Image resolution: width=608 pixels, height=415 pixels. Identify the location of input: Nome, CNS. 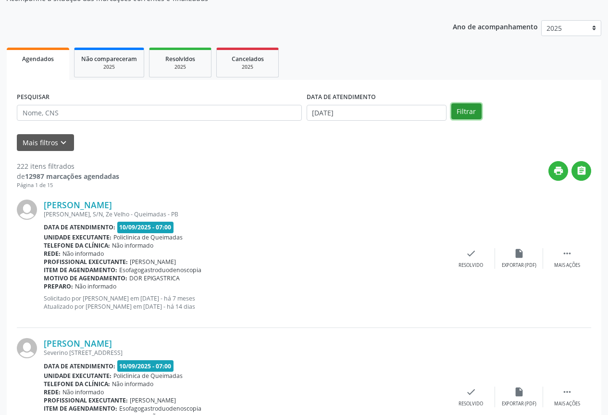
(159, 113).